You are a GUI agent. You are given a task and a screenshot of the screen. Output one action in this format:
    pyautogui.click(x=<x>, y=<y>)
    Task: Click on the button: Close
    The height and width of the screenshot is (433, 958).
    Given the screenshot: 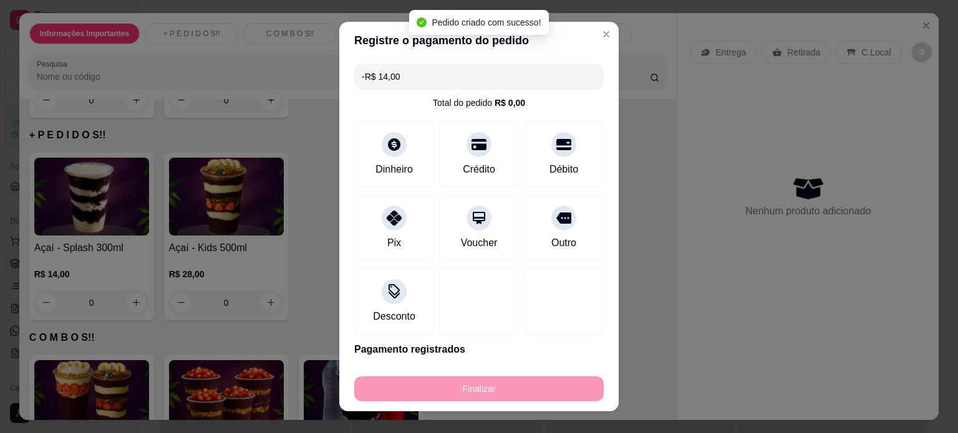 What is the action you would take?
    pyautogui.click(x=606, y=34)
    